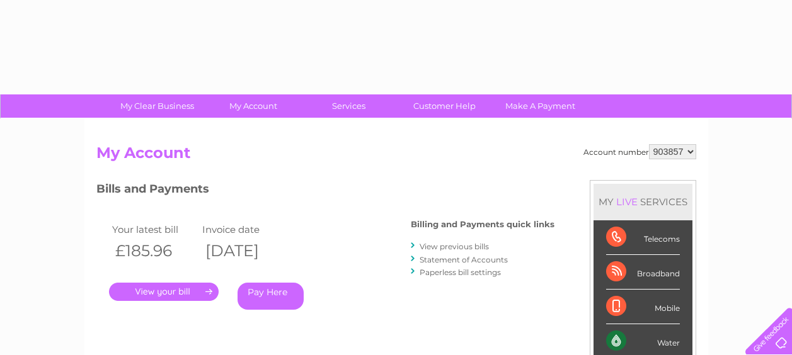 The image size is (792, 355). I want to click on a: Customer Help, so click(444, 106).